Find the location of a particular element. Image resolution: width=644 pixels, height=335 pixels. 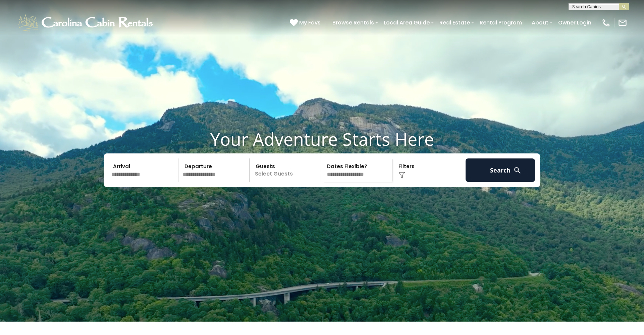

a: Browse Rentals is located at coordinates (353, 23).